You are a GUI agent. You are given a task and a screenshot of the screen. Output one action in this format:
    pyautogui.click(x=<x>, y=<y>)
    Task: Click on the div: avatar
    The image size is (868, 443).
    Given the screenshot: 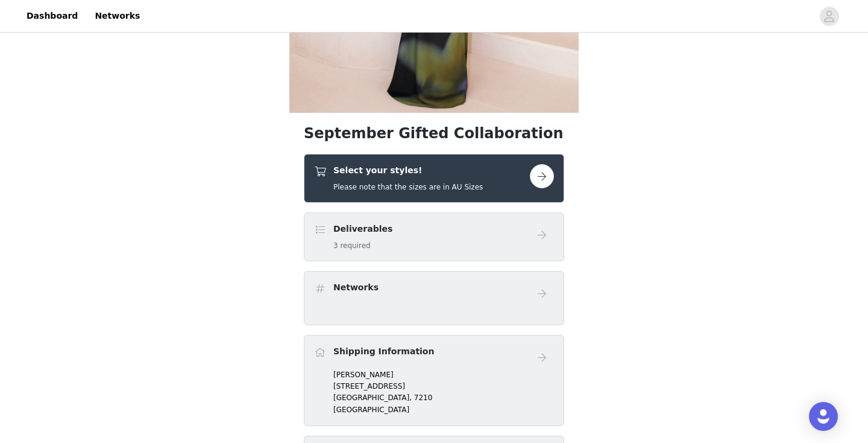 What is the action you would take?
    pyautogui.click(x=829, y=16)
    